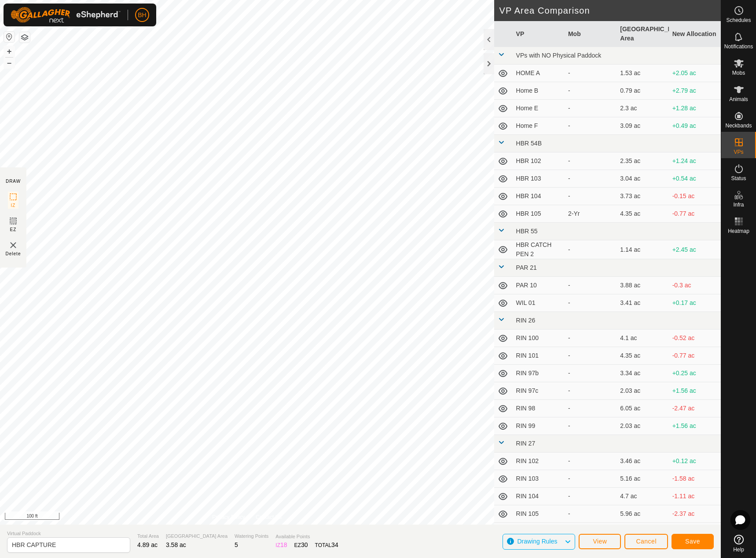 The height and width of the screenshot is (558, 756). What do you see at coordinates (281, 545) in the screenshot?
I see `div: IZ` at bounding box center [281, 545].